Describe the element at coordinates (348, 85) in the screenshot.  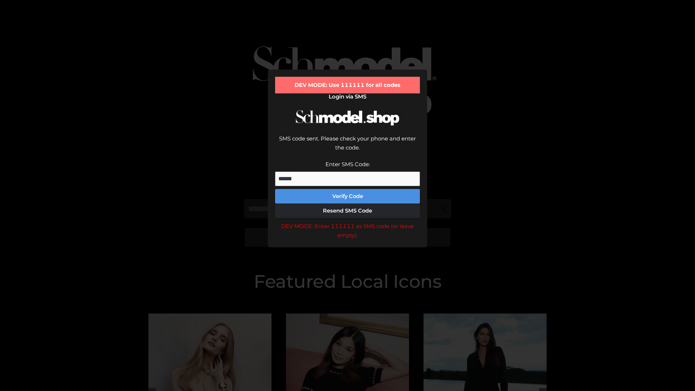
I see `div: DEV MODE: Use 111111 for all codes` at that location.